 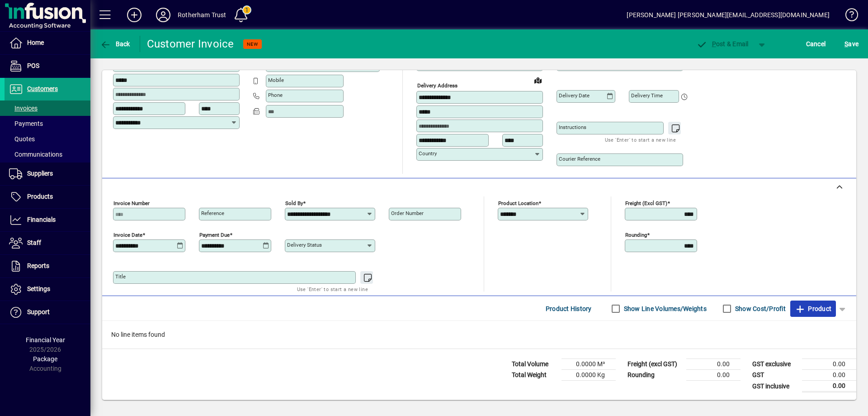 What do you see at coordinates (723, 44) in the screenshot?
I see `span: ost & Email` at bounding box center [723, 44].